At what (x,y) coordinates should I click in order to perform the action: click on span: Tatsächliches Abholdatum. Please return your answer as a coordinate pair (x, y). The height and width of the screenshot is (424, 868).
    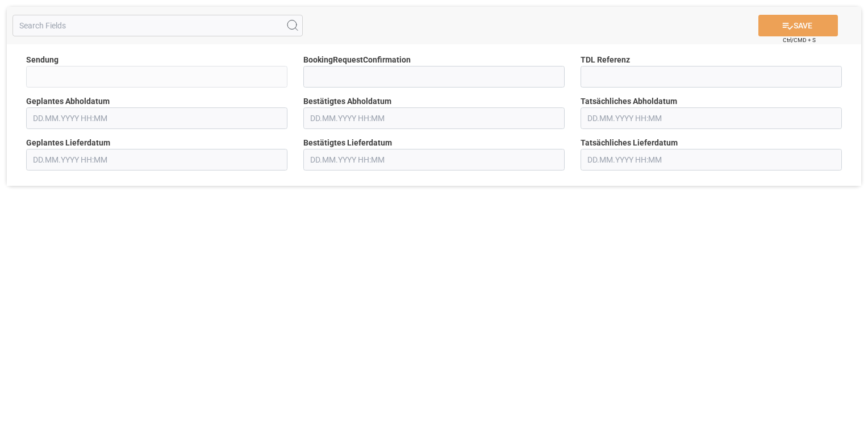
    Looking at the image, I should click on (629, 101).